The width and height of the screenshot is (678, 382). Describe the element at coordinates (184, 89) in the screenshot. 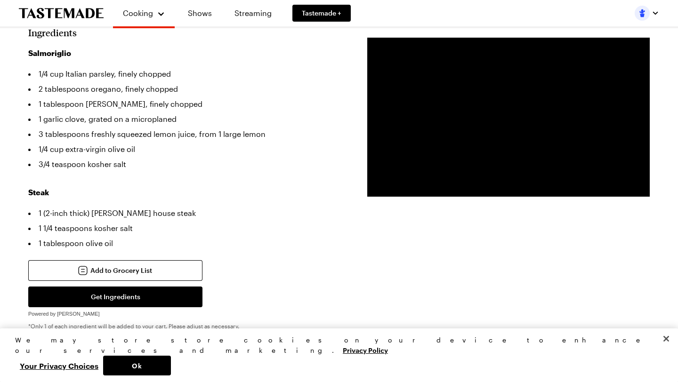

I see `li: 2 tablespoons oregano, finely chopped` at that location.